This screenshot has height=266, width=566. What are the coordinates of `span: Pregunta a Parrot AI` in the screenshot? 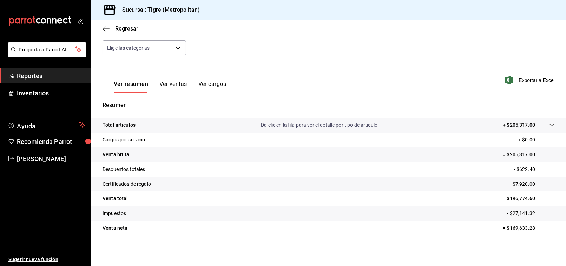 It's located at (47, 50).